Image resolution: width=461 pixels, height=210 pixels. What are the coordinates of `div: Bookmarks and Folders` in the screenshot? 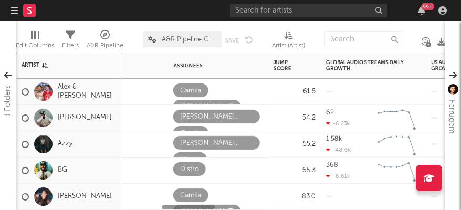 It's located at (8, 127).